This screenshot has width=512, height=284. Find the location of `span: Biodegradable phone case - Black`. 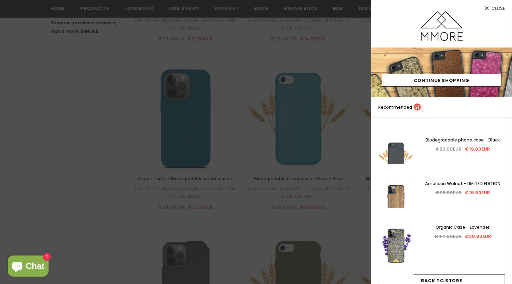

span: Biodegradable phone case - Black is located at coordinates (463, 140).